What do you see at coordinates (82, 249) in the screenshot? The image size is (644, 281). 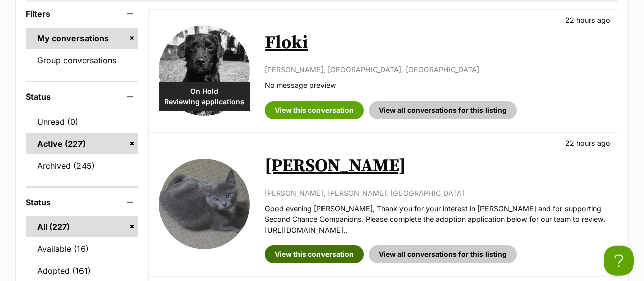 I see `a: Available (16)` at bounding box center [82, 249].